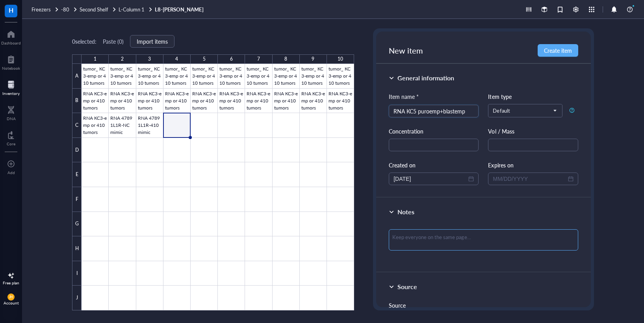 Image resolution: width=644 pixels, height=323 pixels. What do you see at coordinates (11, 137) in the screenshot?
I see `a: Core` at bounding box center [11, 137].